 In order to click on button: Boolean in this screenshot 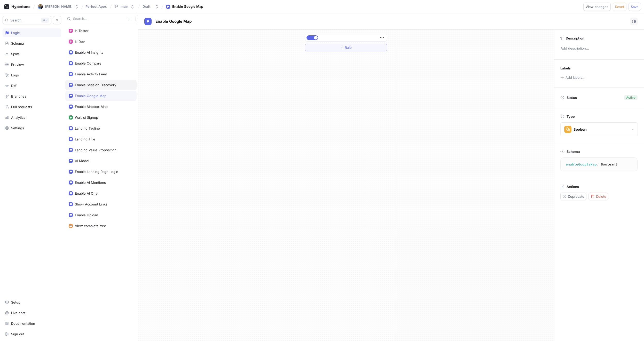, I will do `click(599, 129)`.